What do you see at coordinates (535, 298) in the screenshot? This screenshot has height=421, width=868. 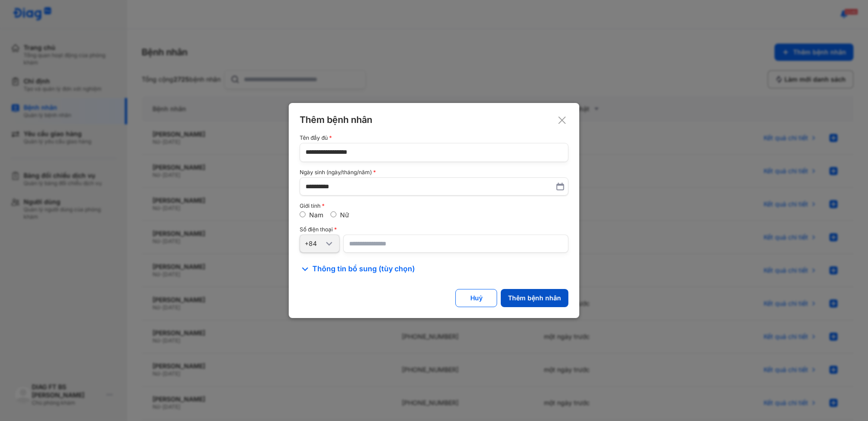 I see `button: Thêm bệnh nhân` at bounding box center [535, 298].